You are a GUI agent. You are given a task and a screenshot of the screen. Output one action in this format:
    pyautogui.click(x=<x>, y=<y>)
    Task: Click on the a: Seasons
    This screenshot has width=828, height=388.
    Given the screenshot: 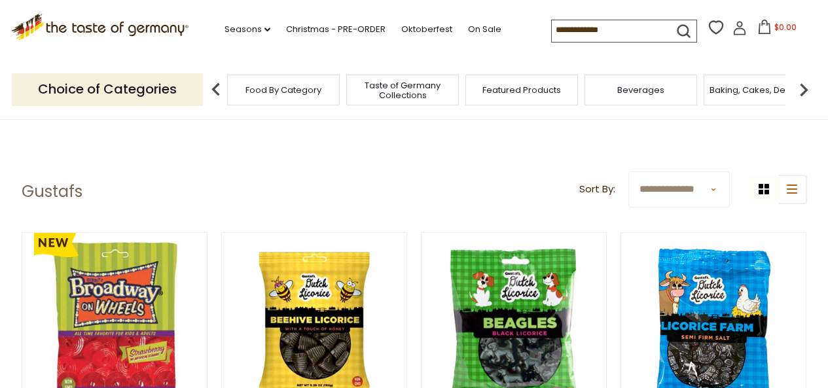 What is the action you would take?
    pyautogui.click(x=247, y=29)
    